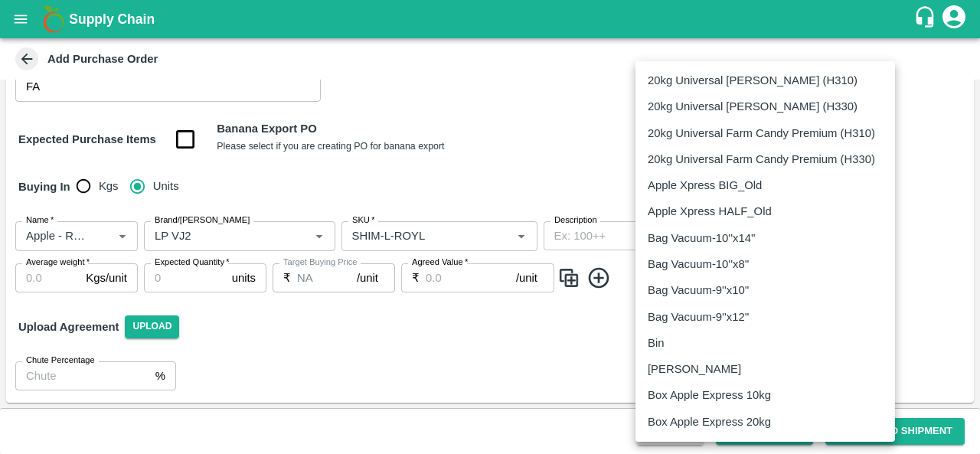 The width and height of the screenshot is (980, 454). I want to click on p: Apple Xpress HALF_Old, so click(710, 211).